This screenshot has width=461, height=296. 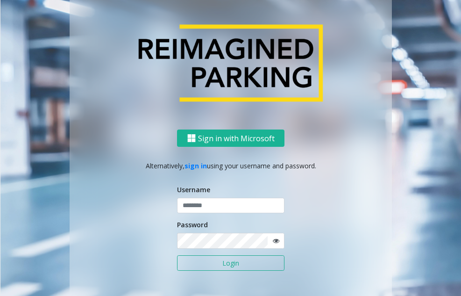 I want to click on a: sign in, so click(x=196, y=165).